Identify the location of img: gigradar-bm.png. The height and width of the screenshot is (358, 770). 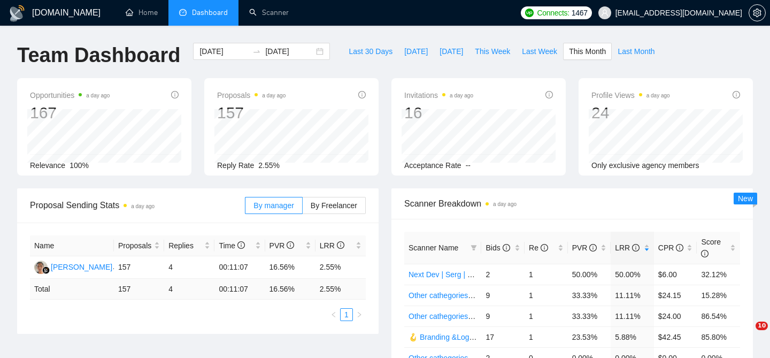
(46, 270).